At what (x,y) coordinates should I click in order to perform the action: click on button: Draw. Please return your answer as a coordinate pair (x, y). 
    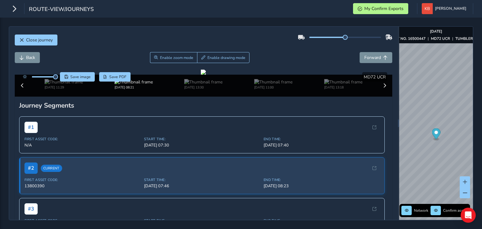
    Looking at the image, I should click on (223, 57).